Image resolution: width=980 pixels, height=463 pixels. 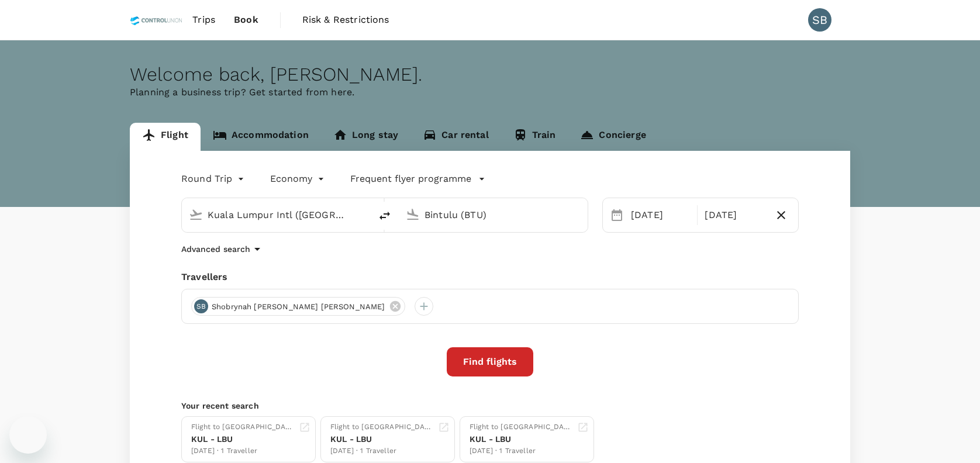 I want to click on a: Flight, so click(x=165, y=137).